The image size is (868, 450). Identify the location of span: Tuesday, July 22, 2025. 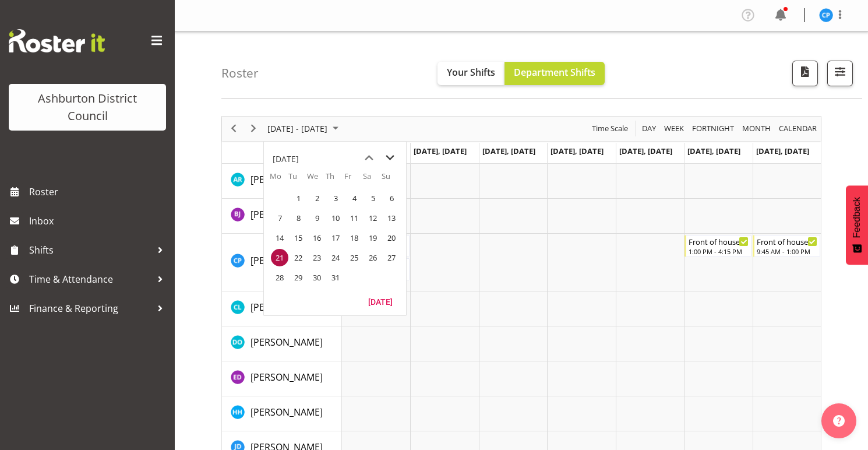
(298, 258).